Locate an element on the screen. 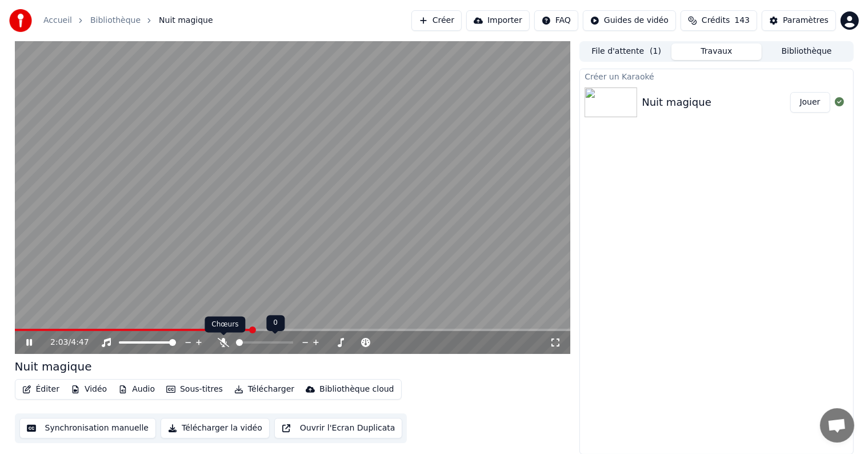 Image resolution: width=868 pixels, height=454 pixels. span: Nuit magique is located at coordinates (186, 20).